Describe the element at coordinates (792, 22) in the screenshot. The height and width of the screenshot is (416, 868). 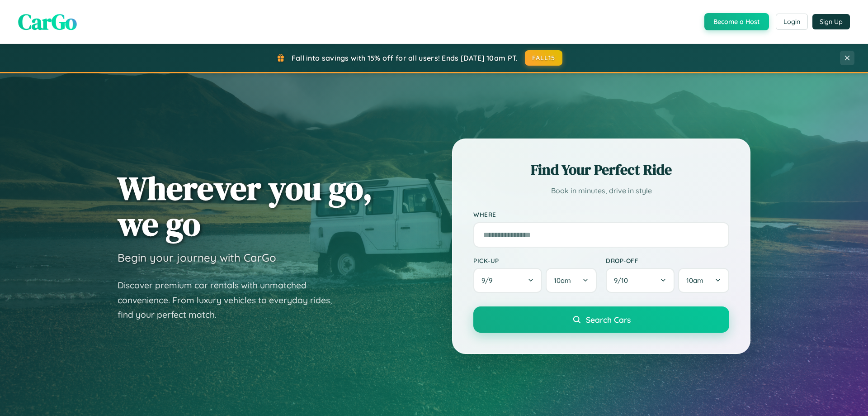
I see `button: Login` at that location.